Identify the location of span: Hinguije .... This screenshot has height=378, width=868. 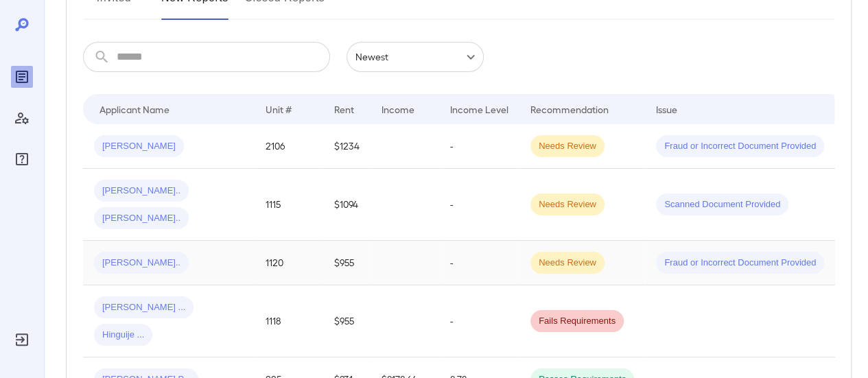
(123, 335).